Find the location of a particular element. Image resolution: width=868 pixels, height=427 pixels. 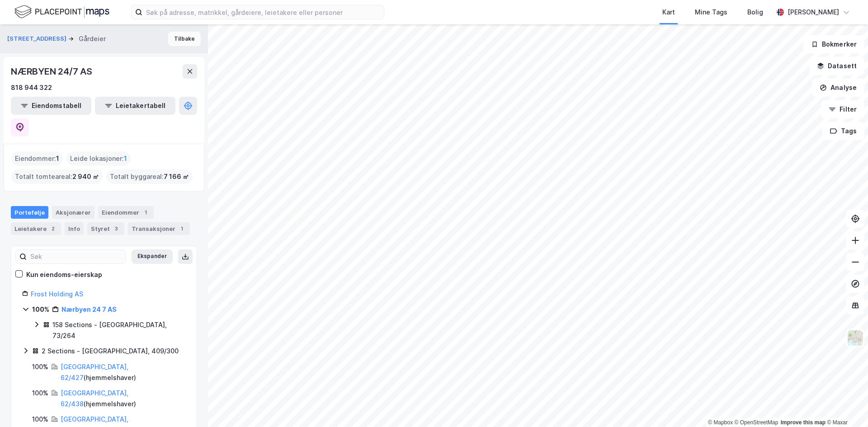

div: Eiendommer is located at coordinates (126, 213).